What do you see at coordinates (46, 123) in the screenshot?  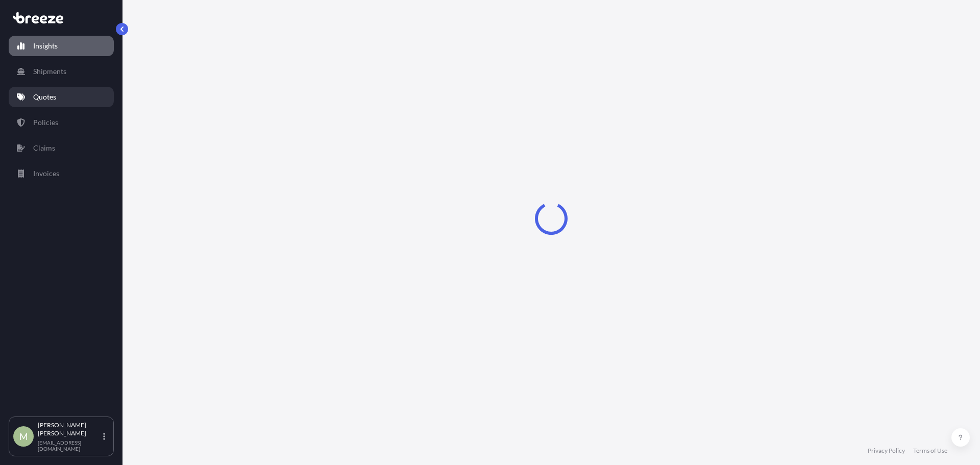 I see `p: Policies` at bounding box center [46, 123].